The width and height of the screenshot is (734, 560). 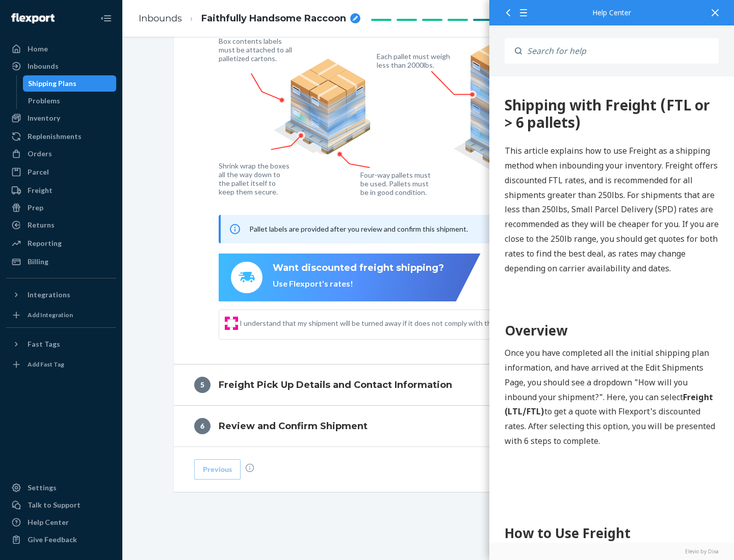 What do you see at coordinates (620, 51) in the screenshot?
I see `input: Search` at bounding box center [620, 51].